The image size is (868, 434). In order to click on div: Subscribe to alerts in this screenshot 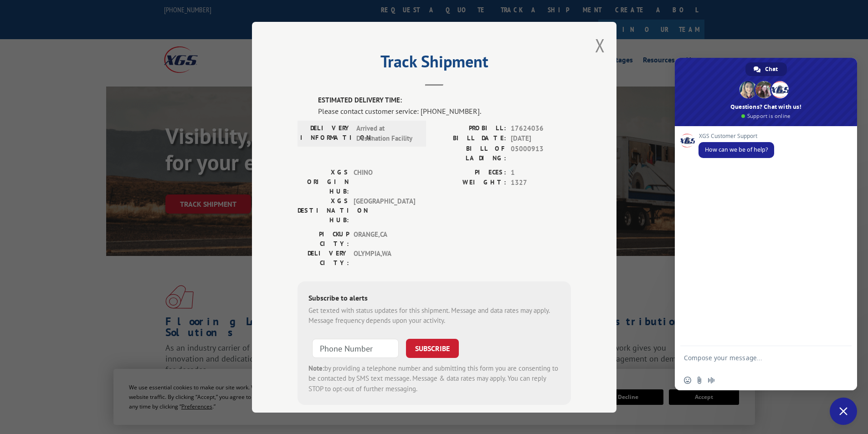, I will do `click(434, 298)`.